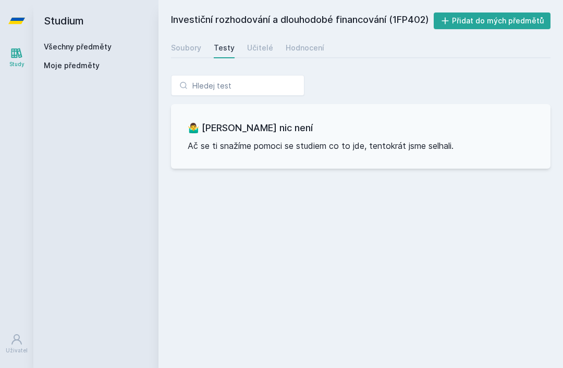 Image resolution: width=563 pixels, height=368 pixels. I want to click on div: Hodnocení, so click(305, 48).